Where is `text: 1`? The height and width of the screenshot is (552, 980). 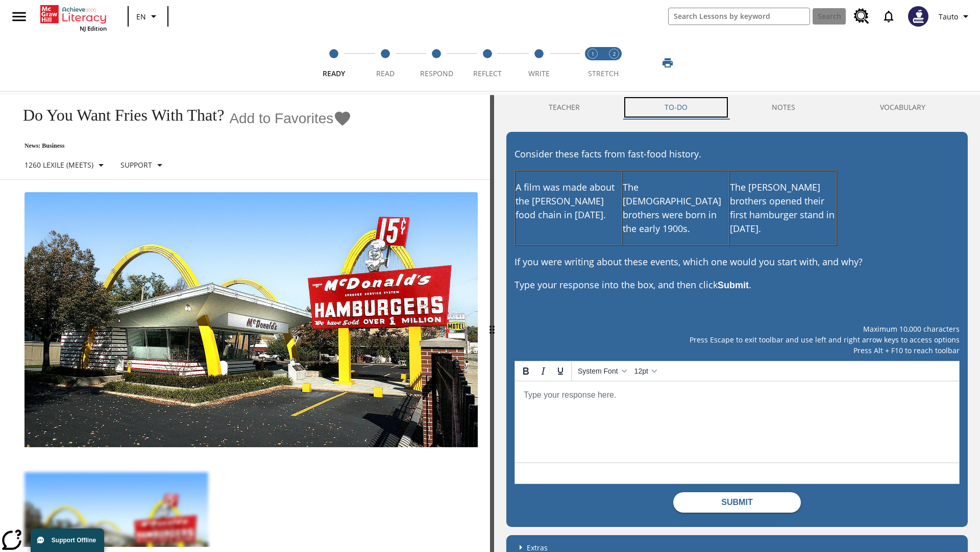 text: 1 is located at coordinates (593, 54).